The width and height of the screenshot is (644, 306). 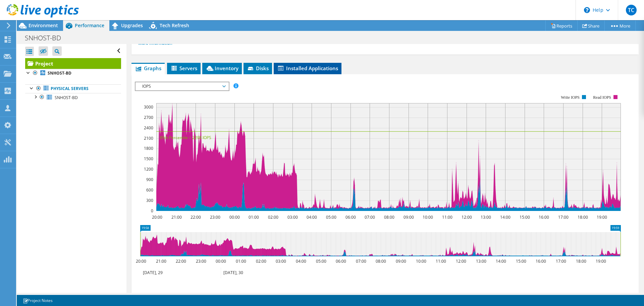 I want to click on b: SNHOST-BD, so click(x=60, y=73).